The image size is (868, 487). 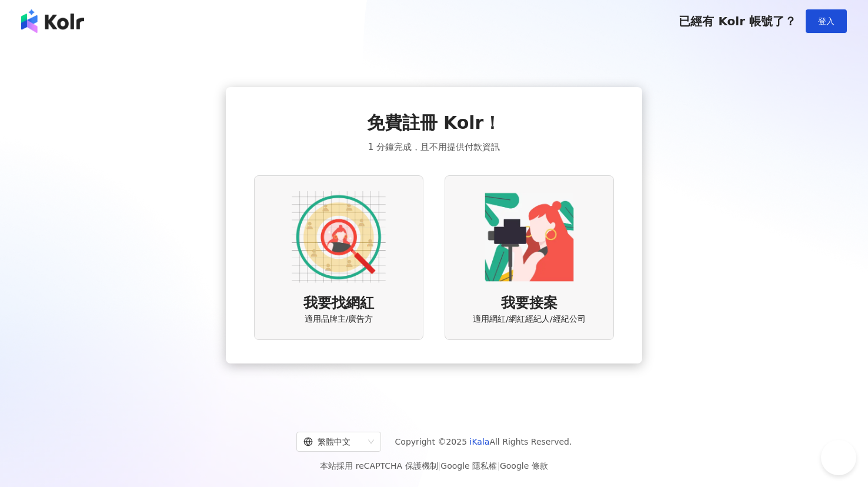 I want to click on div: 繁體中文, so click(x=334, y=442).